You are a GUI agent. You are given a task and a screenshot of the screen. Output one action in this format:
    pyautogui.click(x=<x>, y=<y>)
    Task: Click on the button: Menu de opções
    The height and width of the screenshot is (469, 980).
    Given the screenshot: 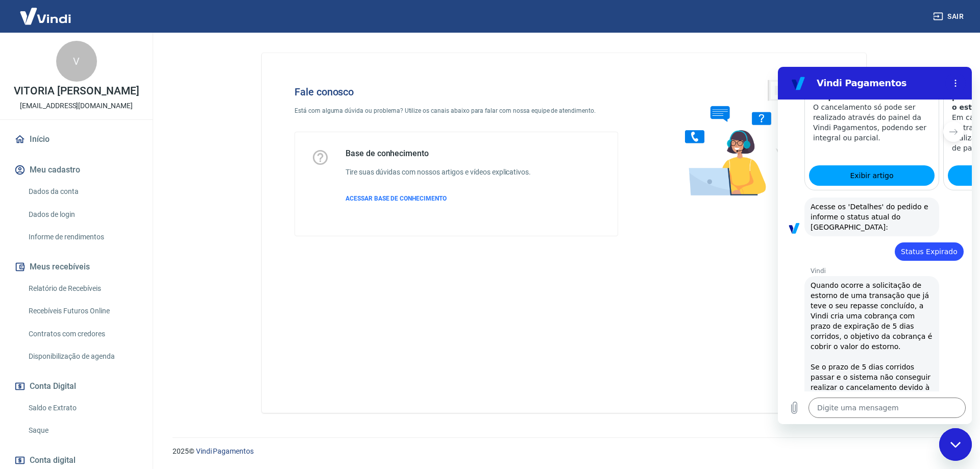 What is the action you would take?
    pyautogui.click(x=177, y=16)
    